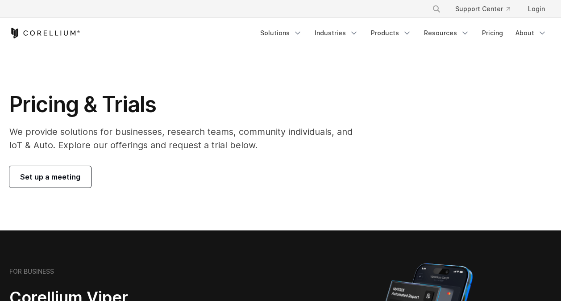 Image resolution: width=561 pixels, height=301 pixels. Describe the element at coordinates (50, 177) in the screenshot. I see `a: Set up a meeting` at that location.